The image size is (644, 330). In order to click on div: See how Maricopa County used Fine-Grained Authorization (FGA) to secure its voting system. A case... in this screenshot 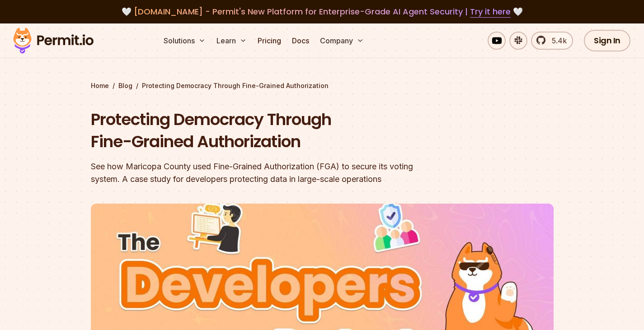, I will do `click(264, 173)`.